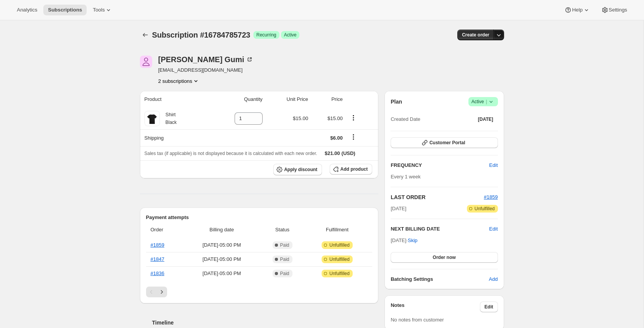 This screenshot has width=644, height=328. What do you see at coordinates (412, 240) in the screenshot?
I see `span: Skip` at bounding box center [412, 240].